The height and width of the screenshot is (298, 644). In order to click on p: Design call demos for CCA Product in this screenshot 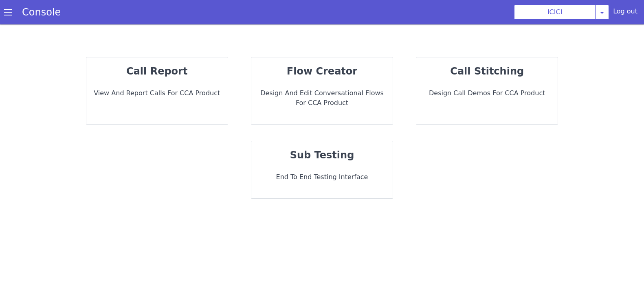, I will do `click(487, 93)`.